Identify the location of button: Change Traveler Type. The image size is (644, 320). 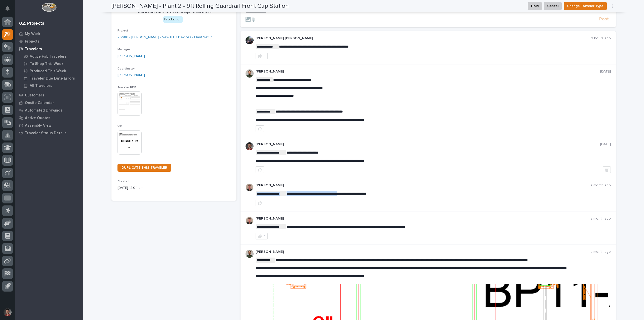
(585, 6).